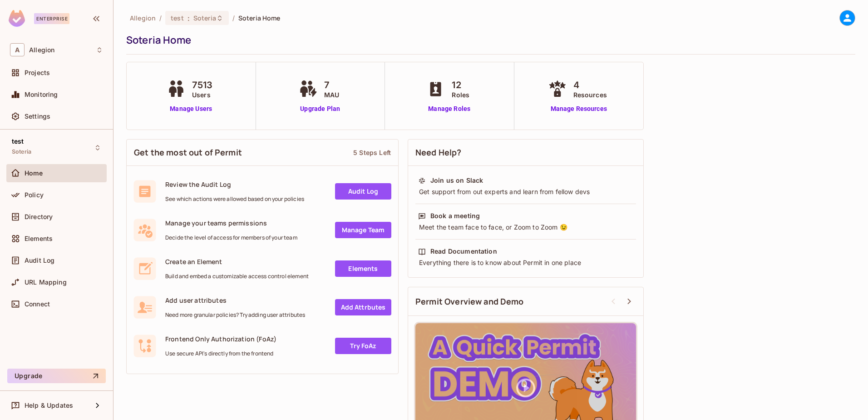 This screenshot has width=868, height=420. I want to click on div: Soteria Home, so click(488, 40).